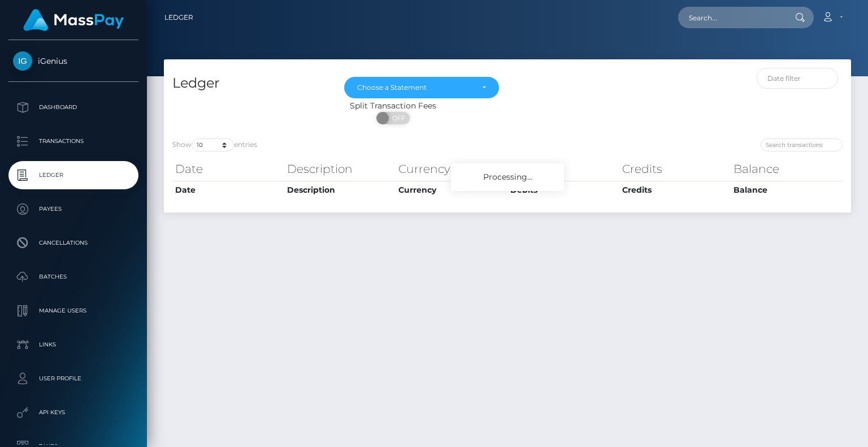  What do you see at coordinates (73, 413) in the screenshot?
I see `a: API Keys` at bounding box center [73, 413].